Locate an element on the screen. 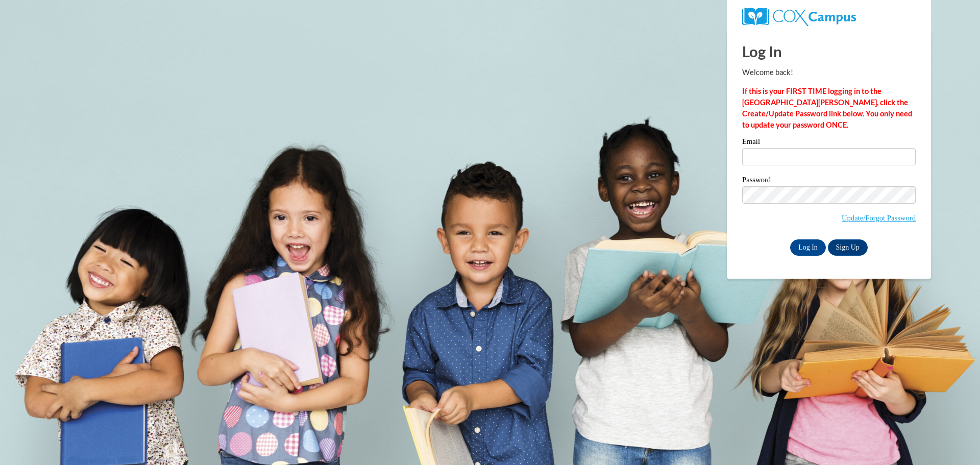  a: COX Campus is located at coordinates (799, 16).